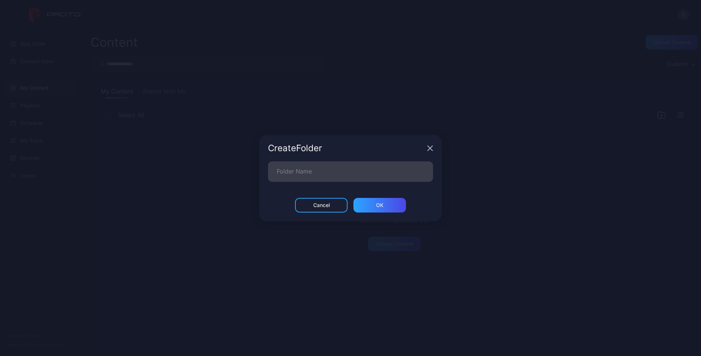 This screenshot has height=356, width=701. What do you see at coordinates (380, 205) in the screenshot?
I see `div: ОК` at bounding box center [380, 205].